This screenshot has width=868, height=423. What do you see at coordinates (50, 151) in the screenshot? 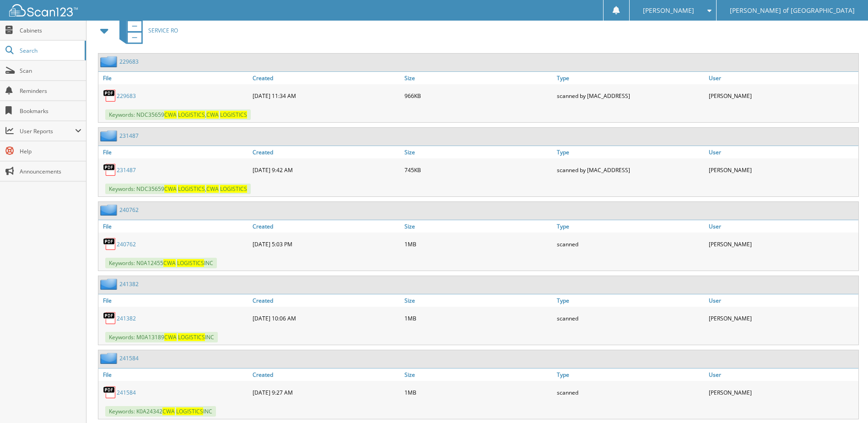
I see `span: Help` at bounding box center [50, 151].